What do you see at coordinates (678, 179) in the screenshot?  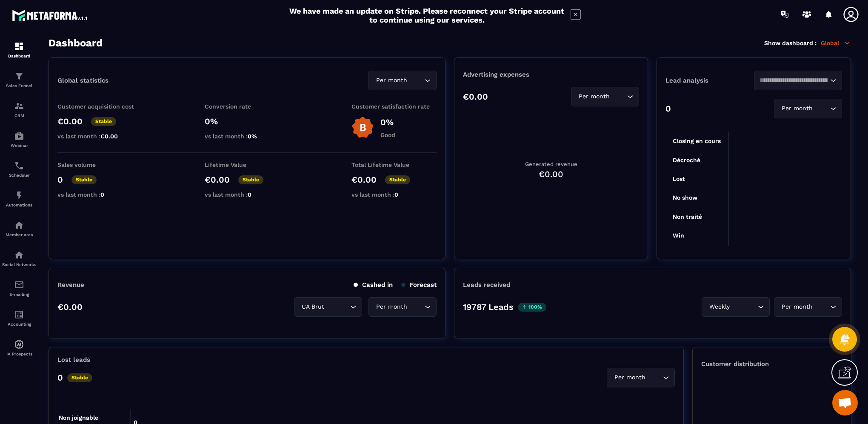 I see `tspan: Lost` at bounding box center [678, 179].